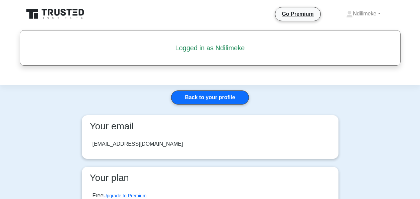 Image resolution: width=420 pixels, height=199 pixels. Describe the element at coordinates (210, 97) in the screenshot. I see `a: Back to your profile` at that location.